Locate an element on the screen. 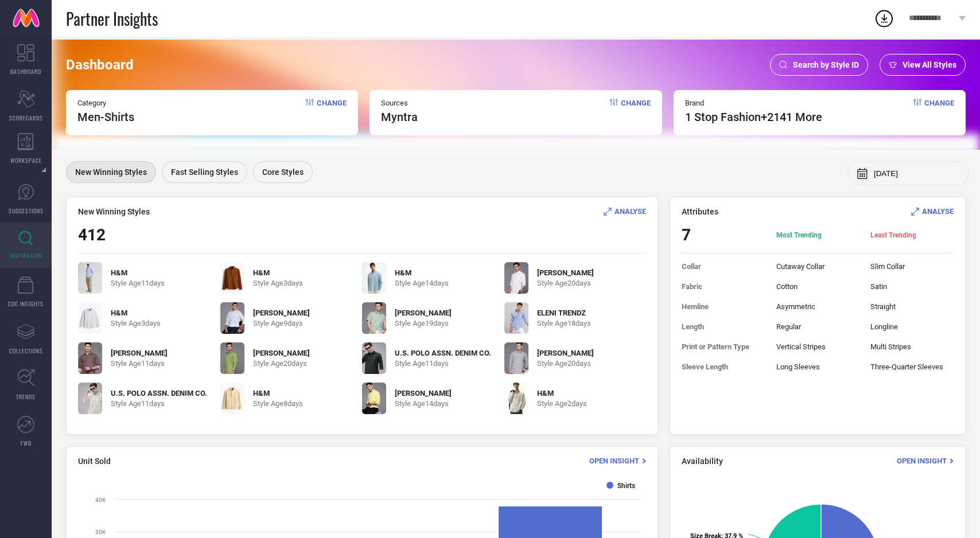  span: 1 stop fashion +2141 More is located at coordinates (753, 117).